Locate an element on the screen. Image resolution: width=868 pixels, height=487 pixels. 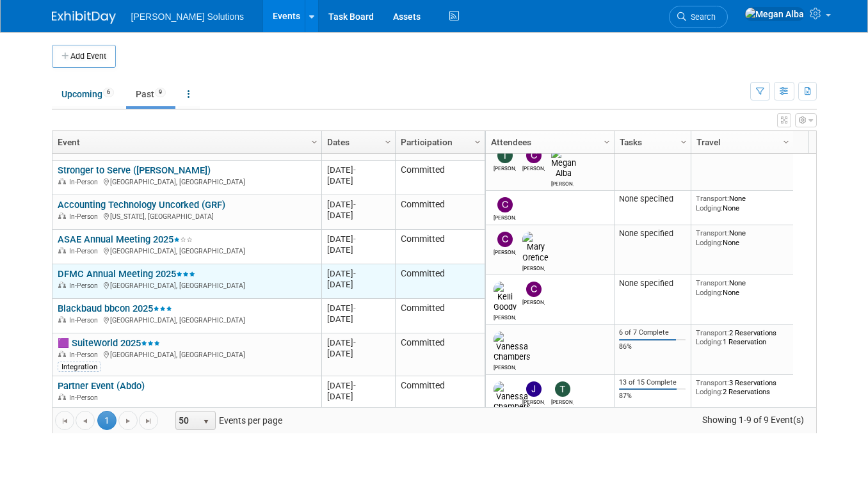
span: 9 is located at coordinates (160, 92).